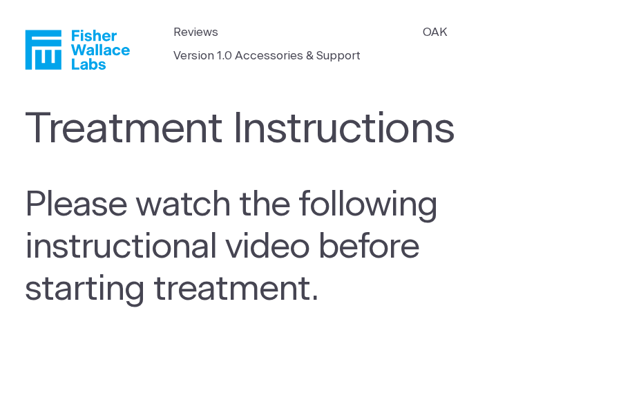  Describe the element at coordinates (77, 50) in the screenshot. I see `a: Fisher Wallace` at that location.